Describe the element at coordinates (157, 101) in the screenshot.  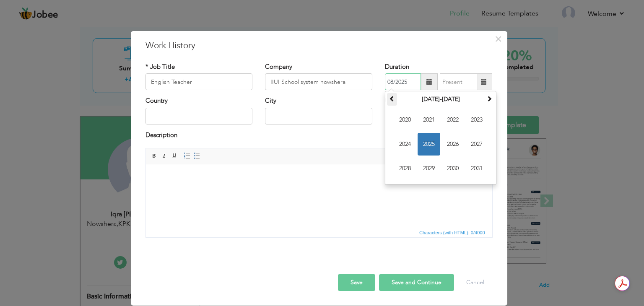
I see `label: Country` at that location.